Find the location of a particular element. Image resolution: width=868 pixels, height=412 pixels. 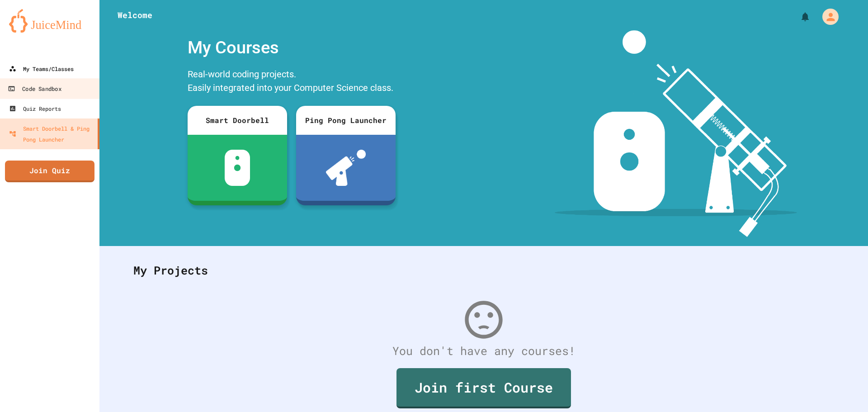

div: Real-world coding projects. Easily integrated into your Computer Science class. is located at coordinates (291, 82).